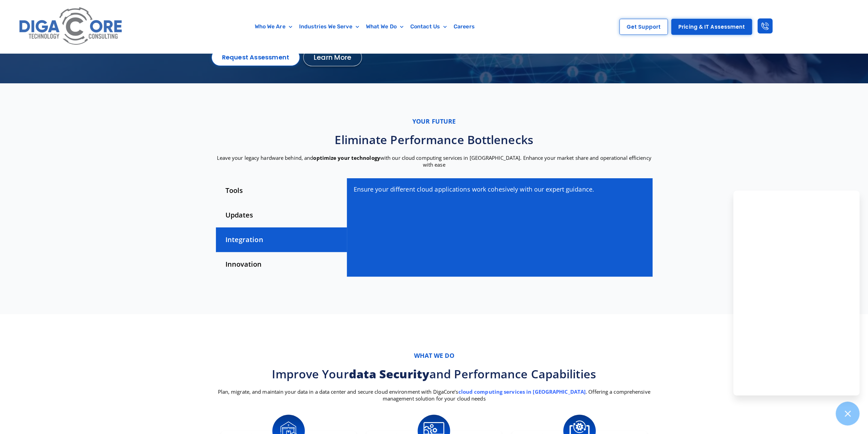 The width and height of the screenshot is (868, 434). Describe the element at coordinates (434, 140) in the screenshot. I see `h2: Eliminate performance bottlenecks` at that location.